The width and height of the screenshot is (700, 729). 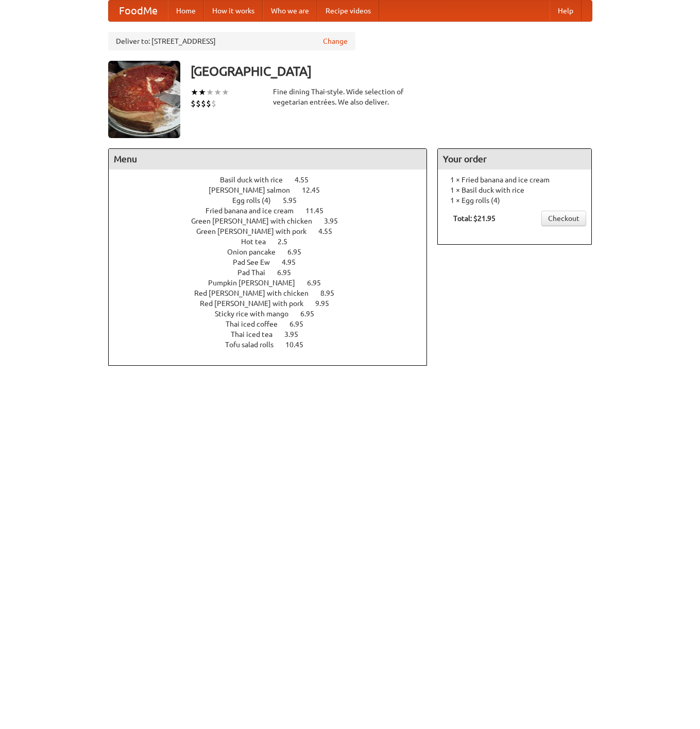 I want to click on span: 8.95, so click(x=332, y=294).